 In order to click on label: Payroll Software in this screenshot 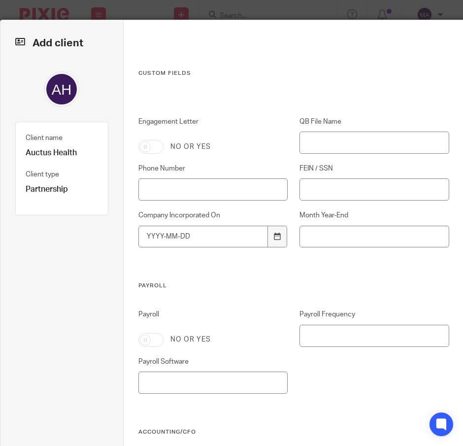, I will do `click(213, 362)`.